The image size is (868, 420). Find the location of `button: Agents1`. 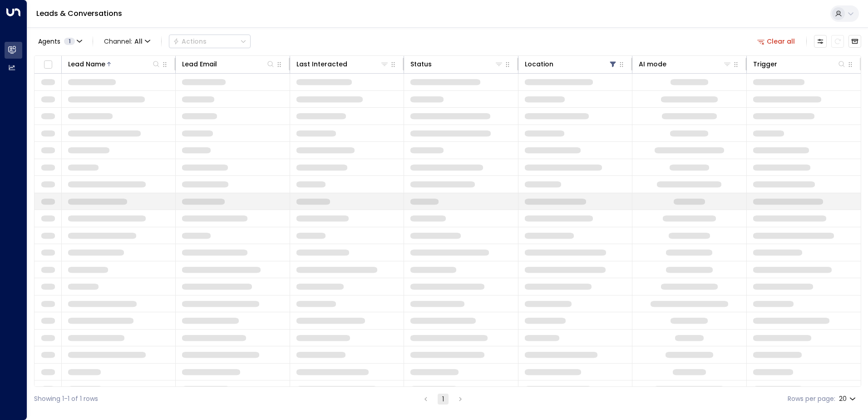

button: Agents1 is located at coordinates (60, 41).